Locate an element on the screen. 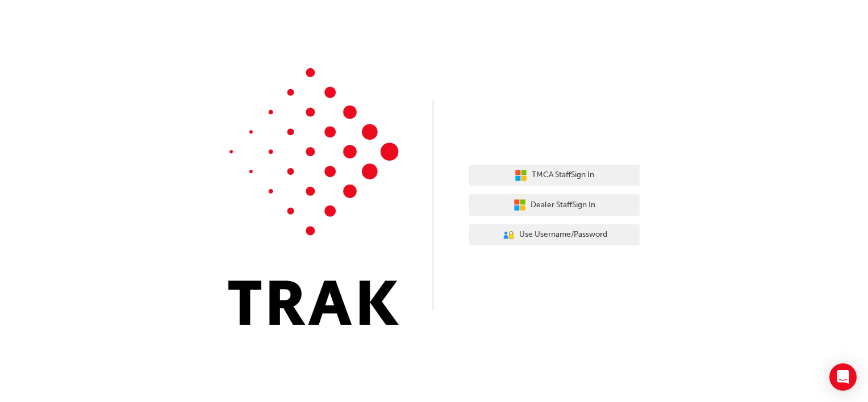  button: Use Username/Password is located at coordinates (554, 235).